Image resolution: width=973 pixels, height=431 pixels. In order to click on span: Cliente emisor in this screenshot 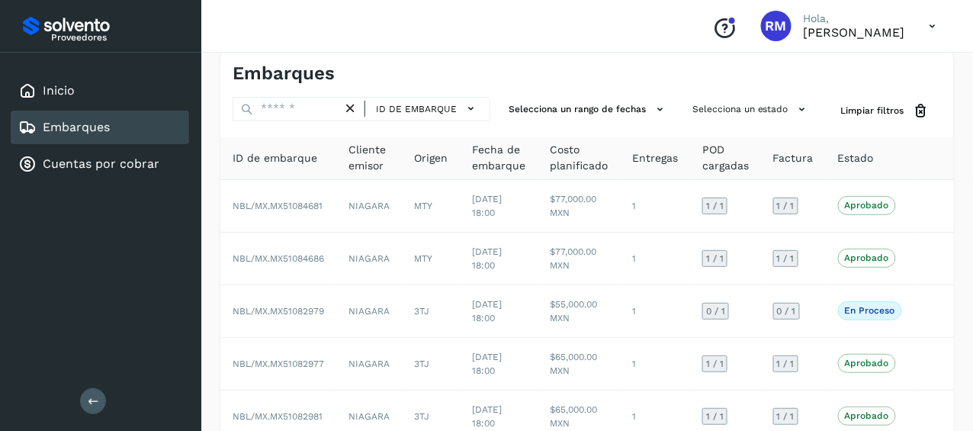, I will do `click(369, 158)`.